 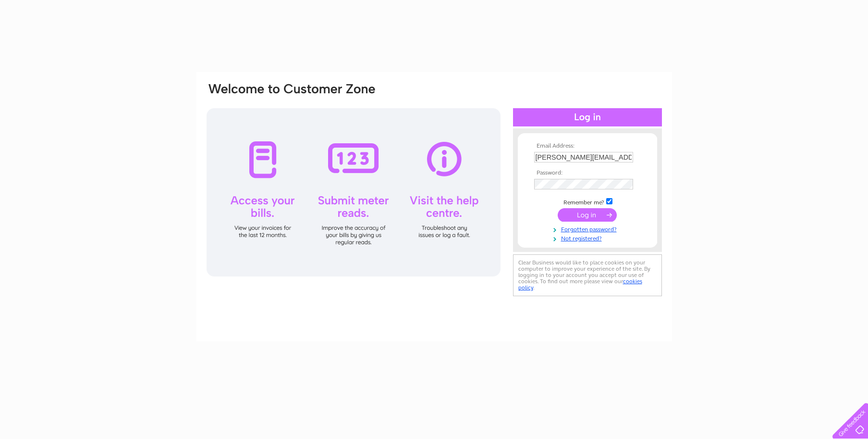 What do you see at coordinates (588, 237) in the screenshot?
I see `a: Not registered?` at bounding box center [588, 237].